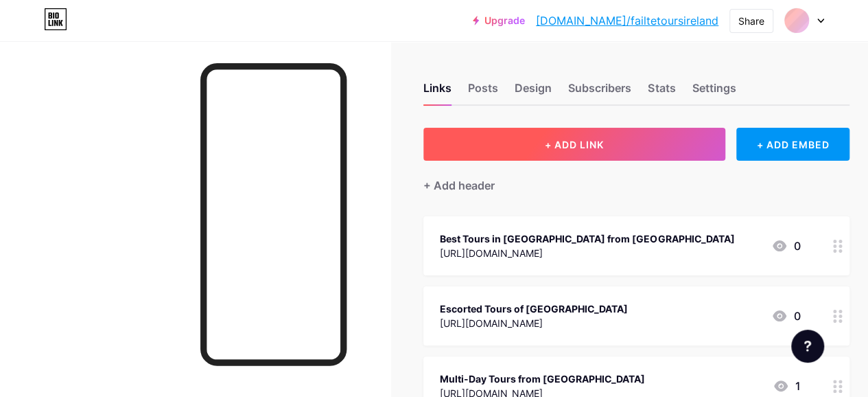  What do you see at coordinates (662, 92) in the screenshot?
I see `div: Stats` at bounding box center [662, 92].